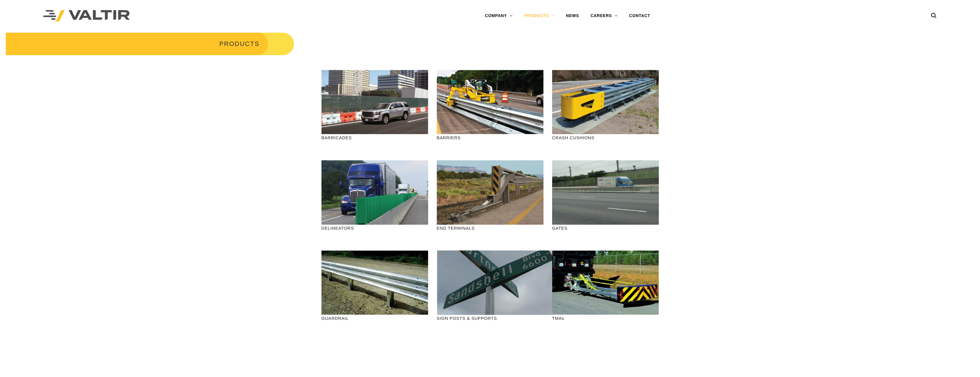 Image resolution: width=980 pixels, height=377 pixels. What do you see at coordinates (605, 318) in the screenshot?
I see `p: TMAs` at bounding box center [605, 318].